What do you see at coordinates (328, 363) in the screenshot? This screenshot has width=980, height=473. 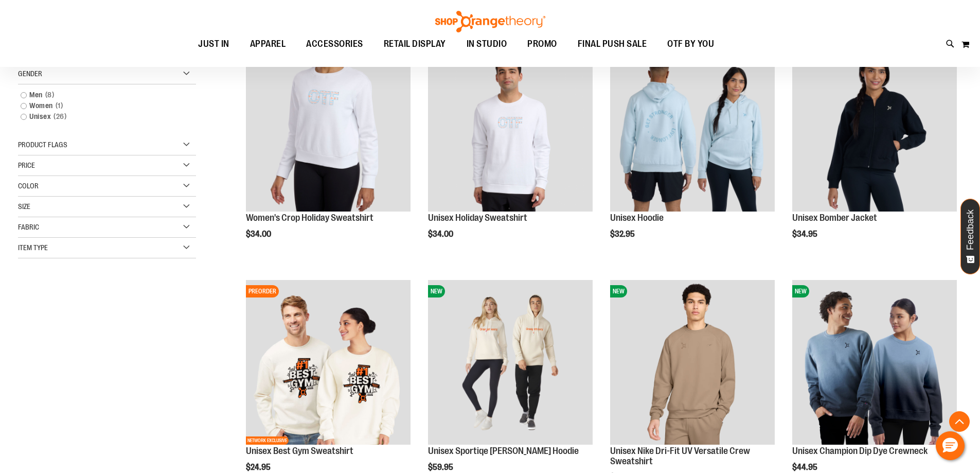 I see `a: Unisex Best Gym SweatshirtPREORDERNETWORK EXCLUSIVE` at bounding box center [328, 363].